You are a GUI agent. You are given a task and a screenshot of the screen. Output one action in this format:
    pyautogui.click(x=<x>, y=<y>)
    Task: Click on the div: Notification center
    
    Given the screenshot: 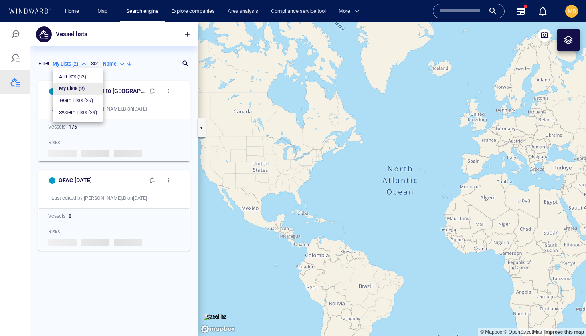 What is the action you would take?
    pyautogui.click(x=543, y=11)
    